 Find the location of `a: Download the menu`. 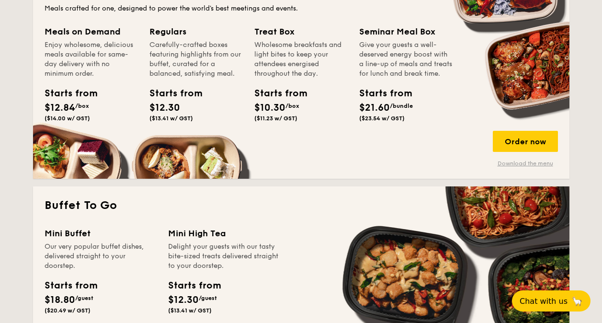

a: Download the menu is located at coordinates (526, 163).